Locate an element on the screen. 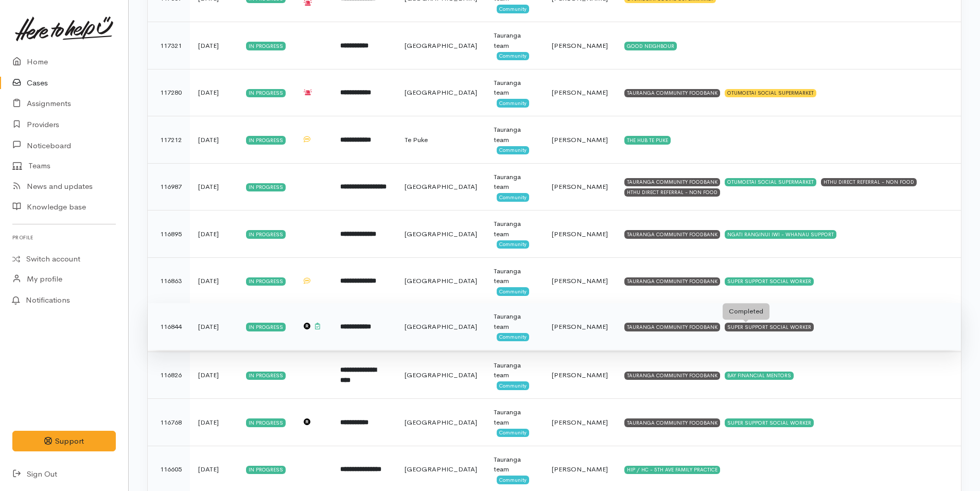 This screenshot has width=980, height=491. td: 116768 is located at coordinates (169, 423).